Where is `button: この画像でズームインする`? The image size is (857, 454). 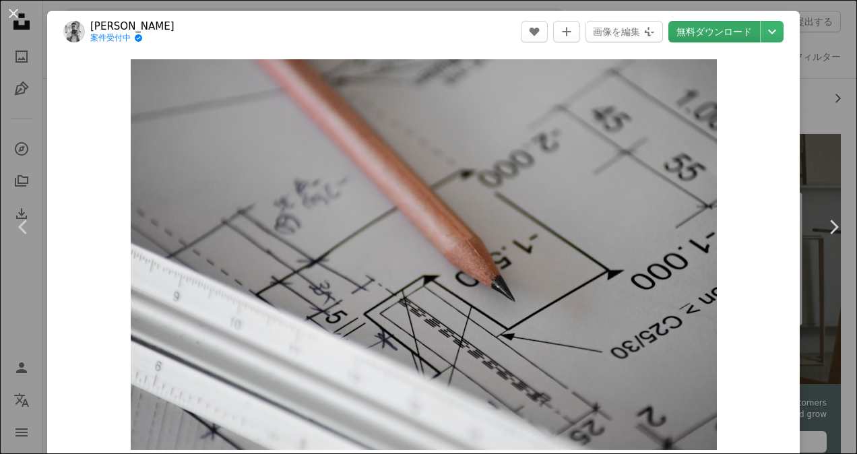
button: この画像でズームインする is located at coordinates (424, 255).